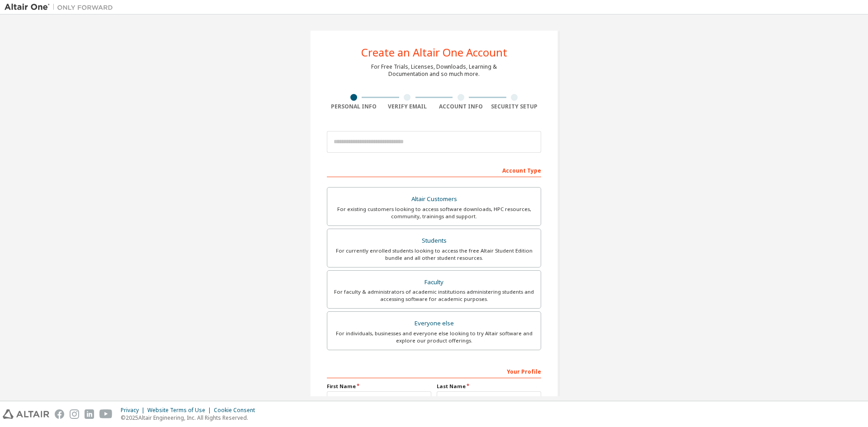 The image size is (868, 427). I want to click on div: For currently enrolled students looking to access the free Altair Student Edition bundle and all ..., so click(434, 254).